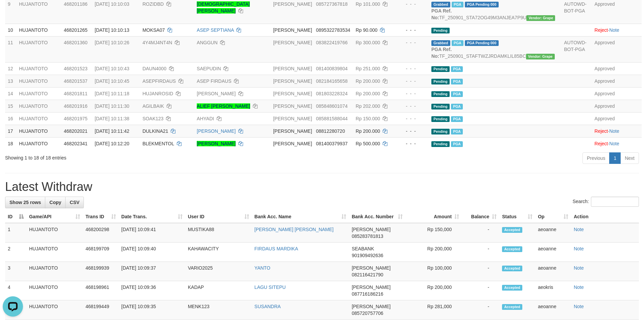 This screenshot has height=322, width=644. I want to click on td: aeokris, so click(553, 290).